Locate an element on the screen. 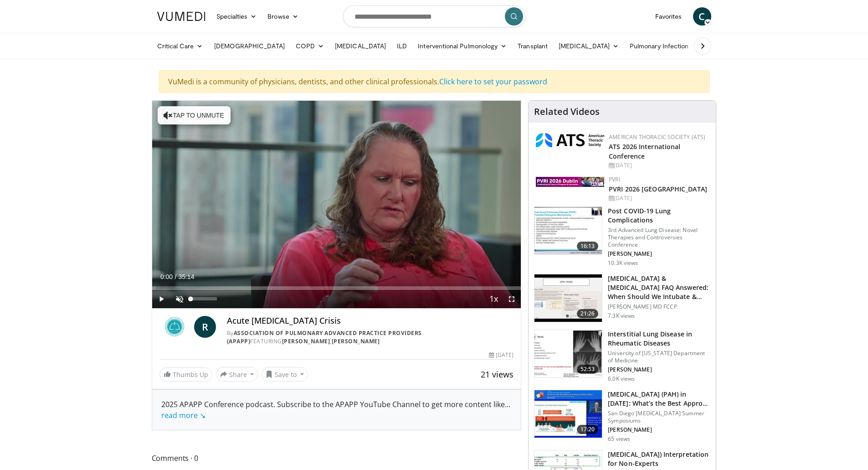  a: ILD is located at coordinates (401, 46).